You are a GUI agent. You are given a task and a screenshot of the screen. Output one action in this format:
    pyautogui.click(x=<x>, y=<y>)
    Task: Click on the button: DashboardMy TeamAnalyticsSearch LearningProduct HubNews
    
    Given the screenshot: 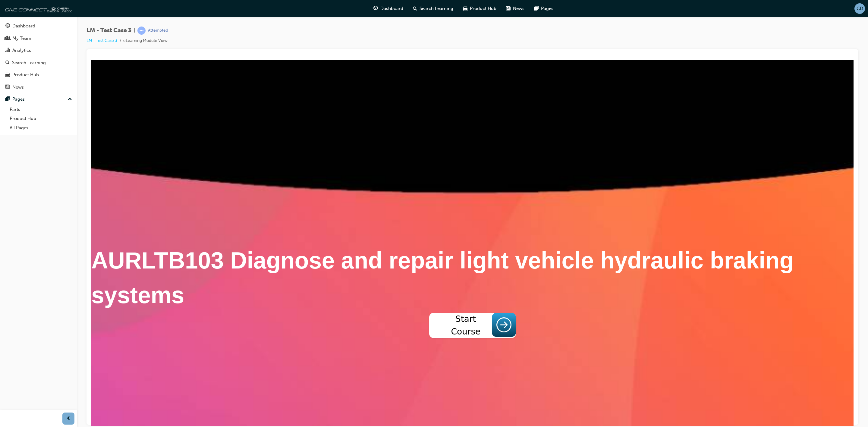 What is the action you would take?
    pyautogui.click(x=38, y=56)
    